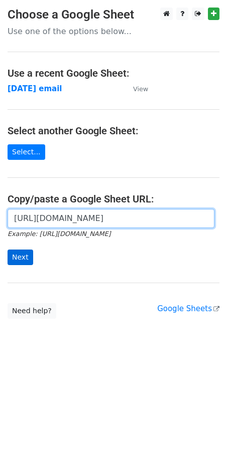 This screenshot has height=459, width=227. What do you see at coordinates (113, 31) in the screenshot?
I see `p: Use one of the options below...` at bounding box center [113, 31].